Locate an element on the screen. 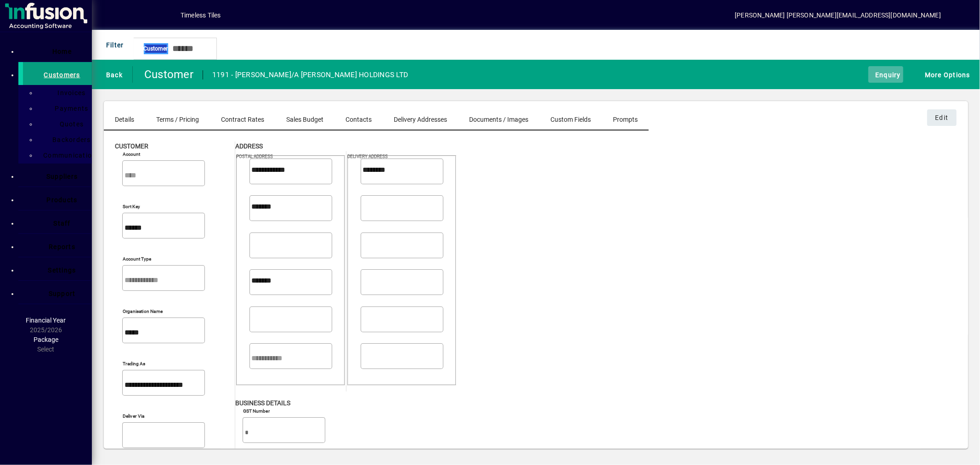  a: Staff is located at coordinates (58, 222).